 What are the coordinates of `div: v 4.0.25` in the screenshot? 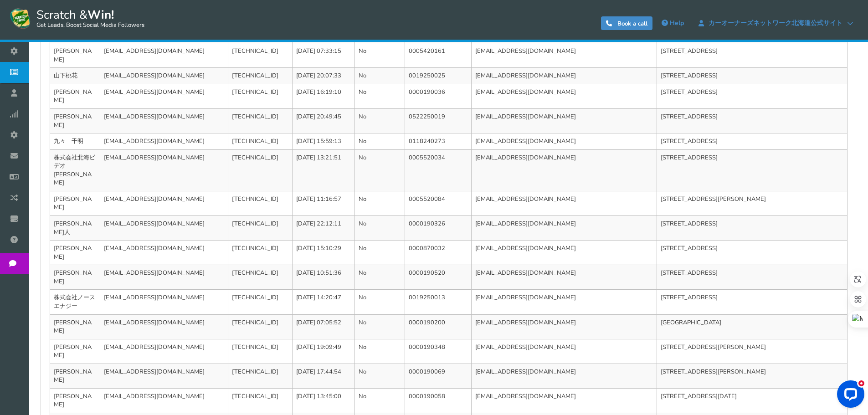 It's located at (35, 18).